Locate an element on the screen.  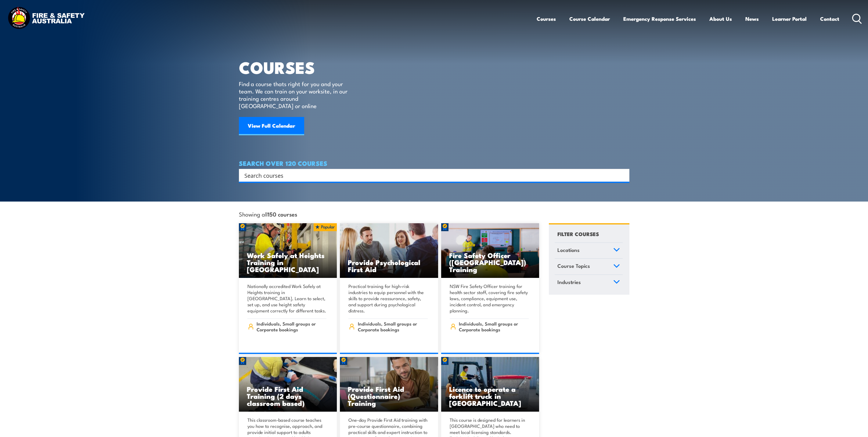
a: Learner Portal is located at coordinates (789, 19).